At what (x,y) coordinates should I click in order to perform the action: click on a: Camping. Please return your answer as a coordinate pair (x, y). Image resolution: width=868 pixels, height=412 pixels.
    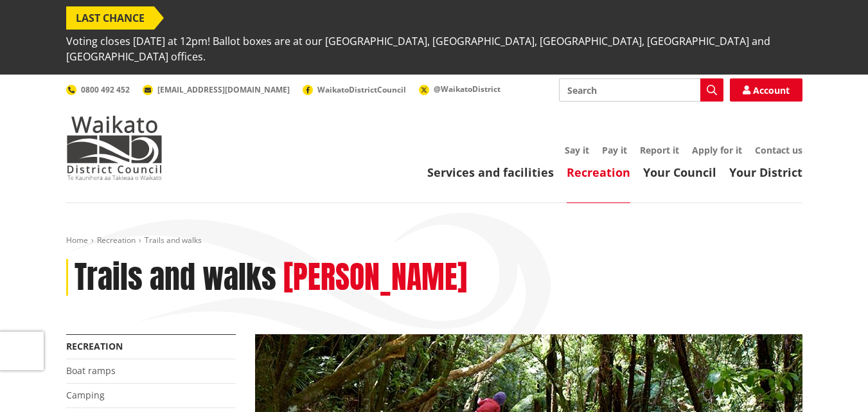
    Looking at the image, I should click on (85, 394).